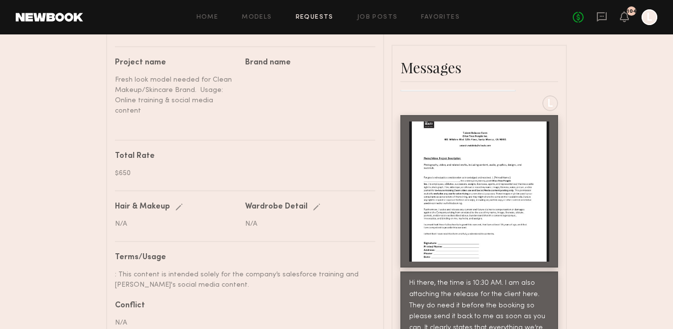  I want to click on div: 104, so click(632, 11).